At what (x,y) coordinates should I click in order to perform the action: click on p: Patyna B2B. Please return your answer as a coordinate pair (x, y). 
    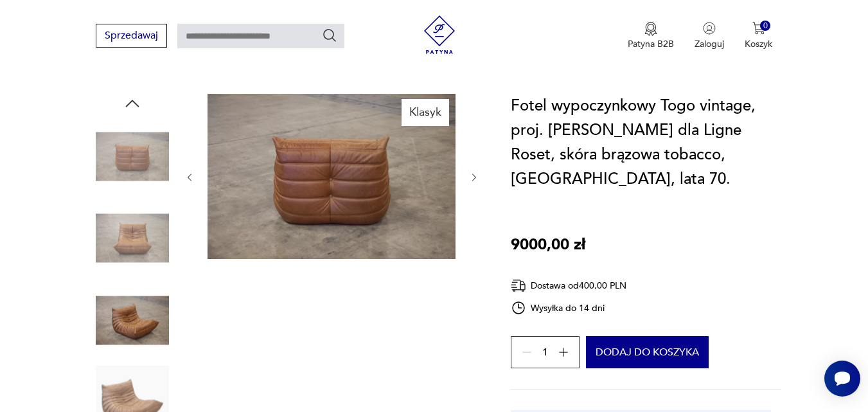
    Looking at the image, I should click on (651, 44).